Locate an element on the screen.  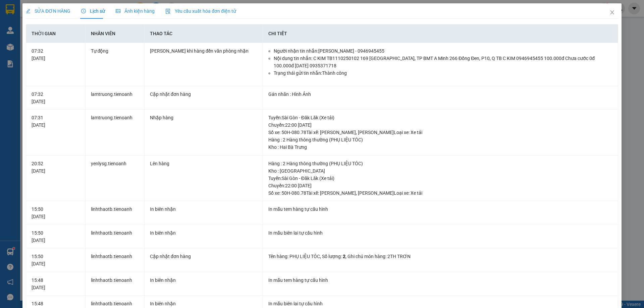
td: Tự động is located at coordinates (115, 64).